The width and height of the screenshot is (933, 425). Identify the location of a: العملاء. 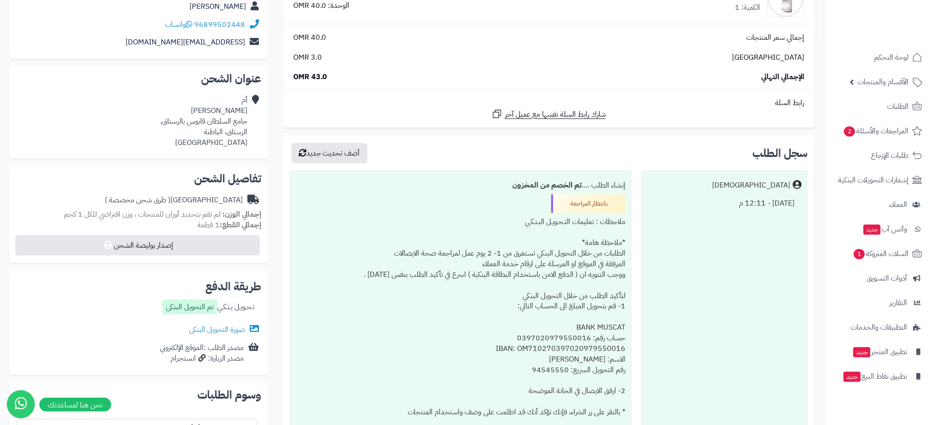
(879, 205).